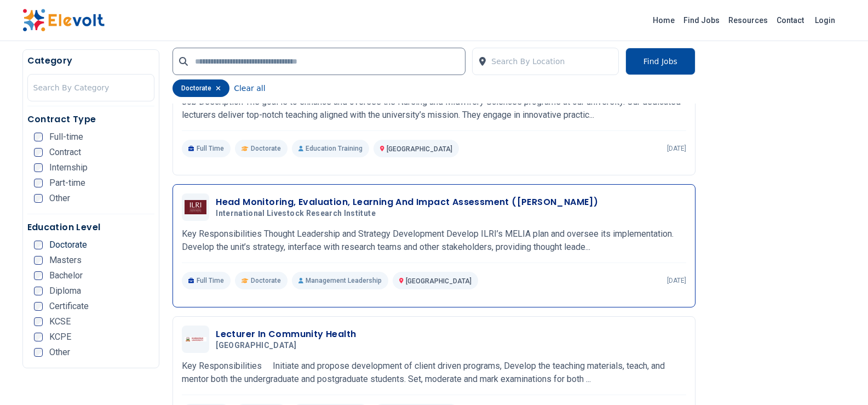  Describe the element at coordinates (38, 153) in the screenshot. I see `input: Contract` at that location.